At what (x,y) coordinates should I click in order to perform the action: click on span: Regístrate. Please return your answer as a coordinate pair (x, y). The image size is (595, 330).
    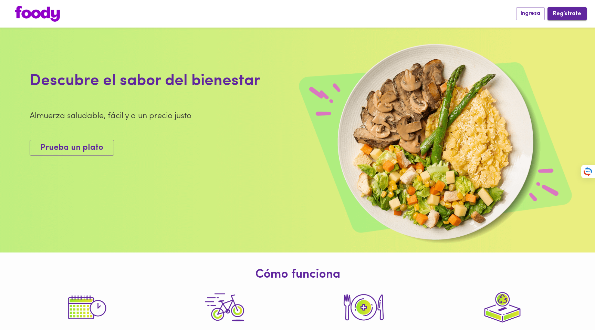
    Looking at the image, I should click on (567, 14).